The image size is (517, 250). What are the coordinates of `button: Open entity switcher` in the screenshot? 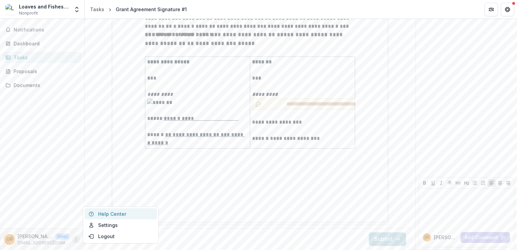 It's located at (77, 9).